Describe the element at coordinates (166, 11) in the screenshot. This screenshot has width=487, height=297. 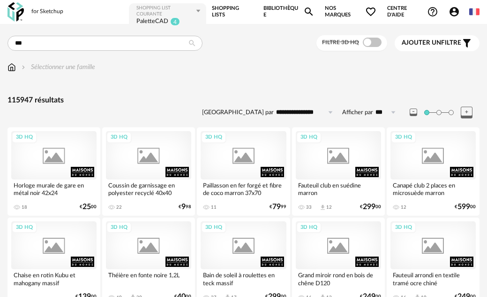
I see `div: Shopping List courante` at that location.